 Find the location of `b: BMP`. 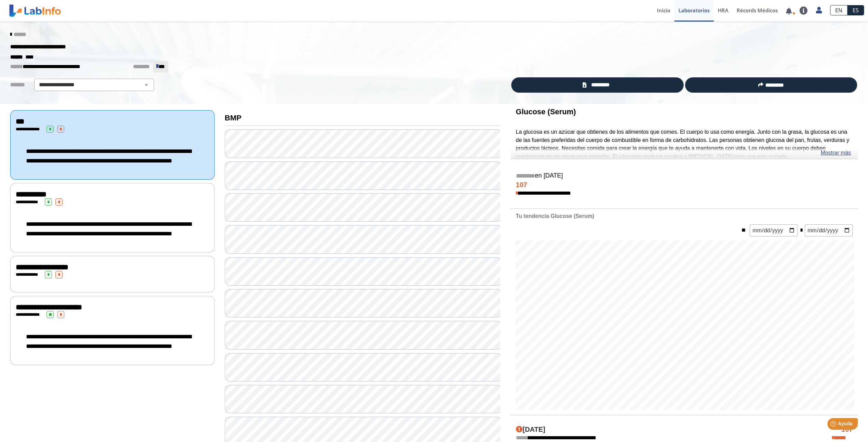

b: BMP is located at coordinates (233, 117).